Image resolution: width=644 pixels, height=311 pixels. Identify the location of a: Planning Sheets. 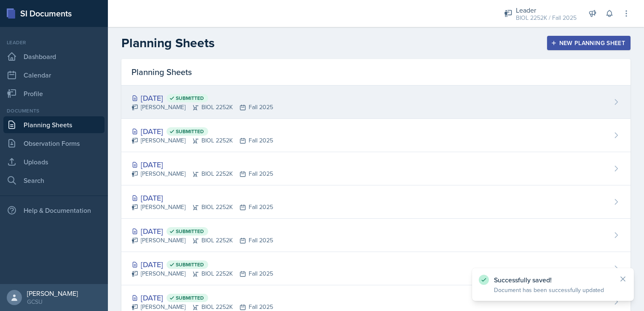
(54, 125).